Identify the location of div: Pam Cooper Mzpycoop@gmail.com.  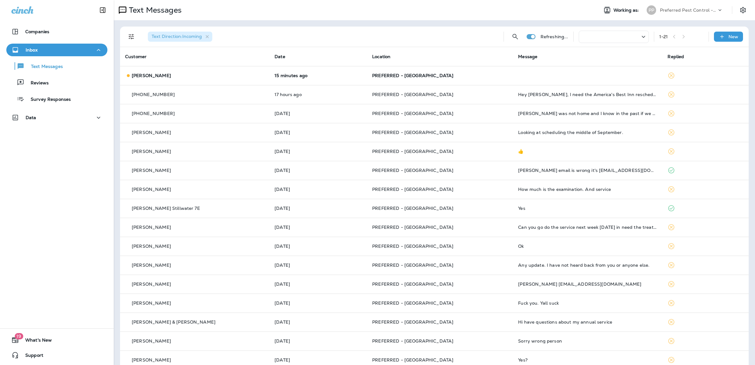
(587, 284).